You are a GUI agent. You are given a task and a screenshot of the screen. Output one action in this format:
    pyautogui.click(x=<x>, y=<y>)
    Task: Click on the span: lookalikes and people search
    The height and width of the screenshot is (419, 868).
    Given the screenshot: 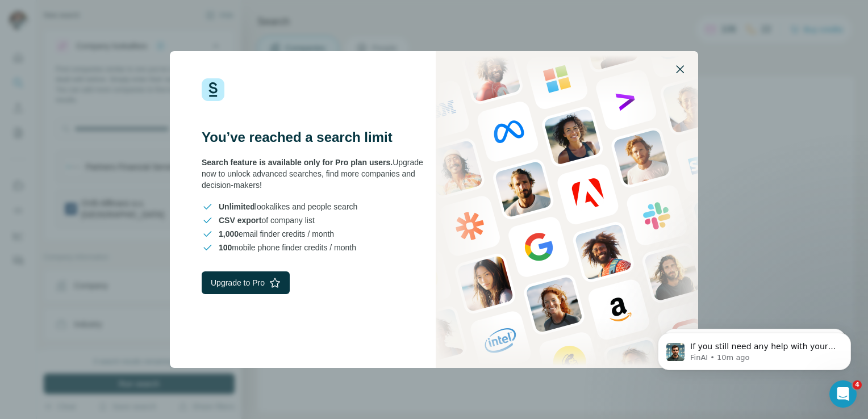 What is the action you would take?
    pyautogui.click(x=288, y=207)
    